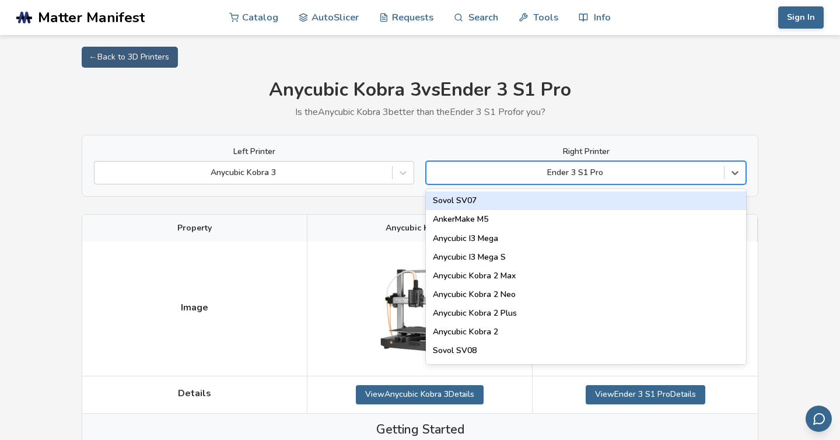 Image resolution: width=840 pixels, height=440 pixels. I want to click on div: Sovol SV08, so click(586, 351).